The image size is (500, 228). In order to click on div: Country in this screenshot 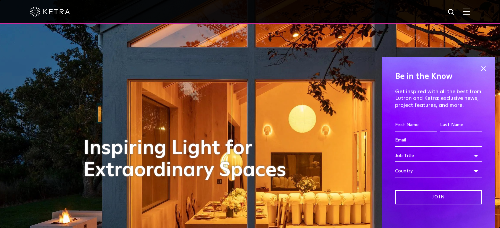, I will do `click(438, 171)`.